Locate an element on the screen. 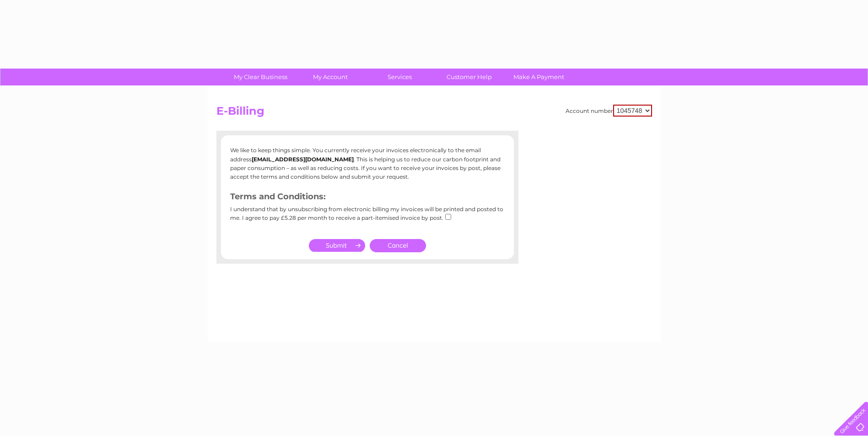 Image resolution: width=868 pixels, height=436 pixels. div: Account number is located at coordinates (608, 111).